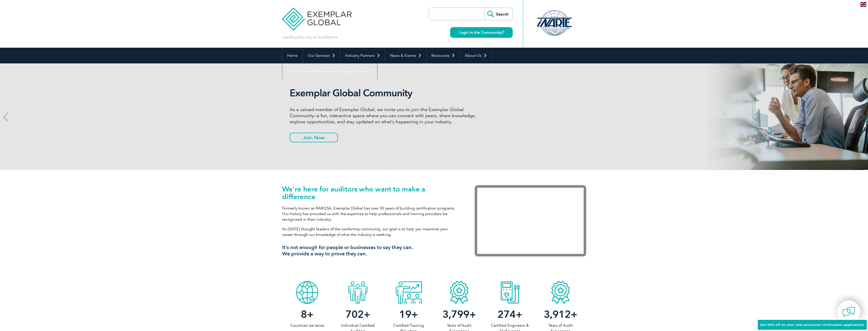 The image size is (868, 331). Describe the element at coordinates (812, 325) in the screenshot. I see `span: Get 20% off on your new personnel certification application!` at that location.